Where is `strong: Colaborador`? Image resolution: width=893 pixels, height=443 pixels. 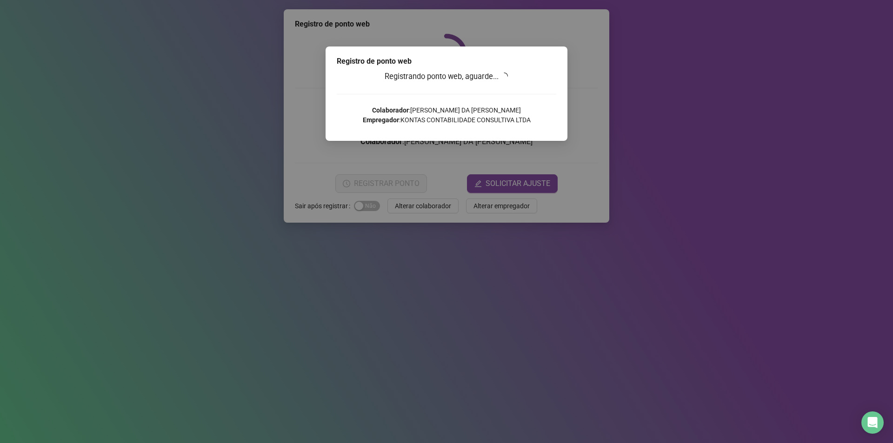
strong: Colaborador is located at coordinates (390, 110).